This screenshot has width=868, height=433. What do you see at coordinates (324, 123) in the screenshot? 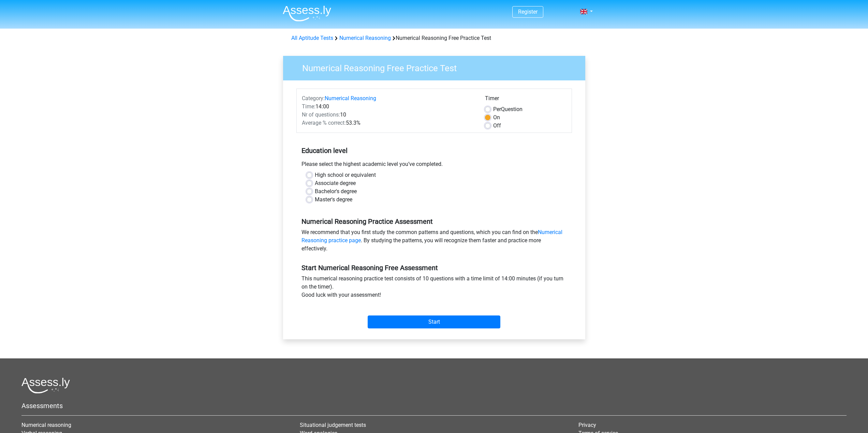
I see `span: Average % correct:` at bounding box center [324, 123].